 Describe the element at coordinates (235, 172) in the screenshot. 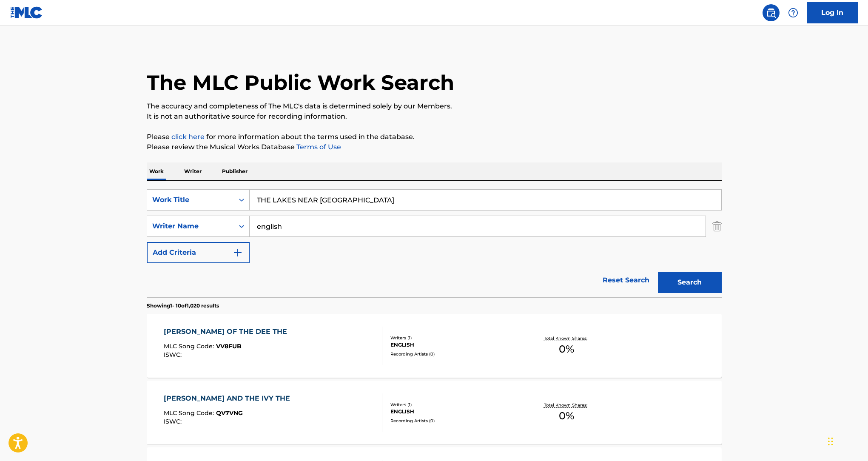

I see `p: Publisher` at that location.